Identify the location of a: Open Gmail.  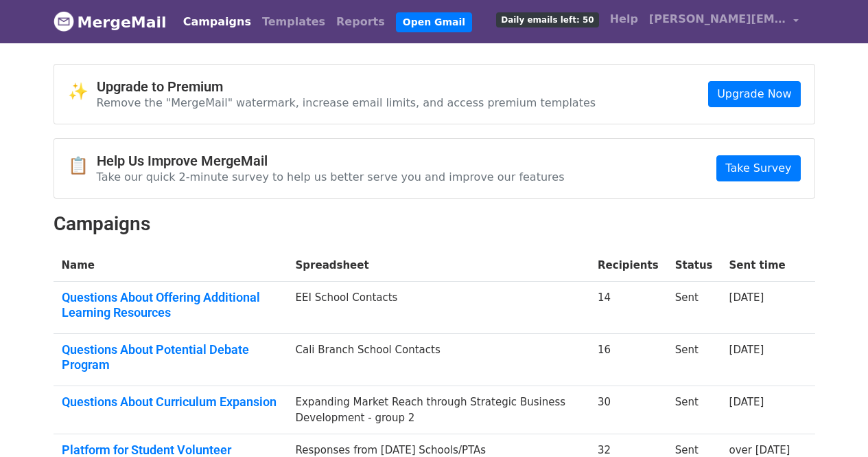
(433, 22).